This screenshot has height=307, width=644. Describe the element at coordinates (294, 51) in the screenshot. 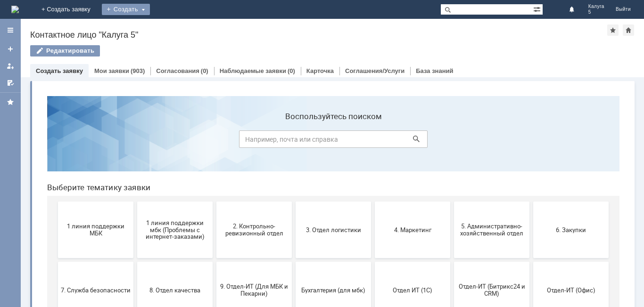

I see `input: Например, почта или справка` at that location.